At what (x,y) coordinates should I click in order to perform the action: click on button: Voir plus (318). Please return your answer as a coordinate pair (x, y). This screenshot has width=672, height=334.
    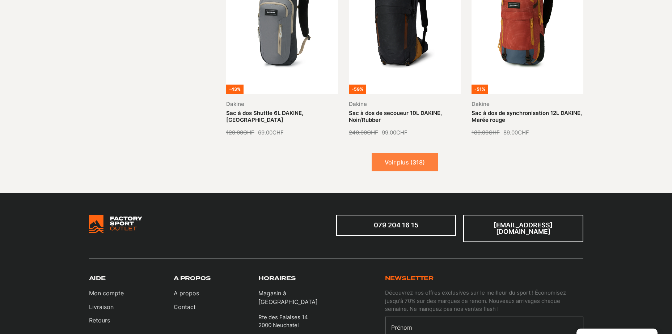
    Looking at the image, I should click on (405, 163).